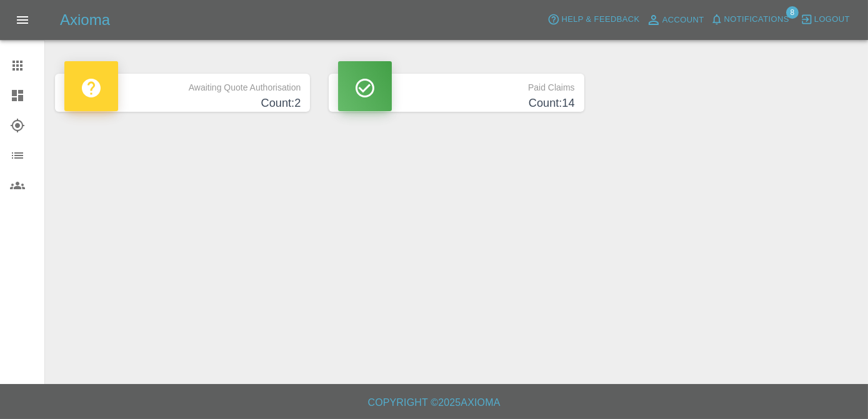 The width and height of the screenshot is (868, 419). I want to click on p: Paid Claims, so click(457, 85).